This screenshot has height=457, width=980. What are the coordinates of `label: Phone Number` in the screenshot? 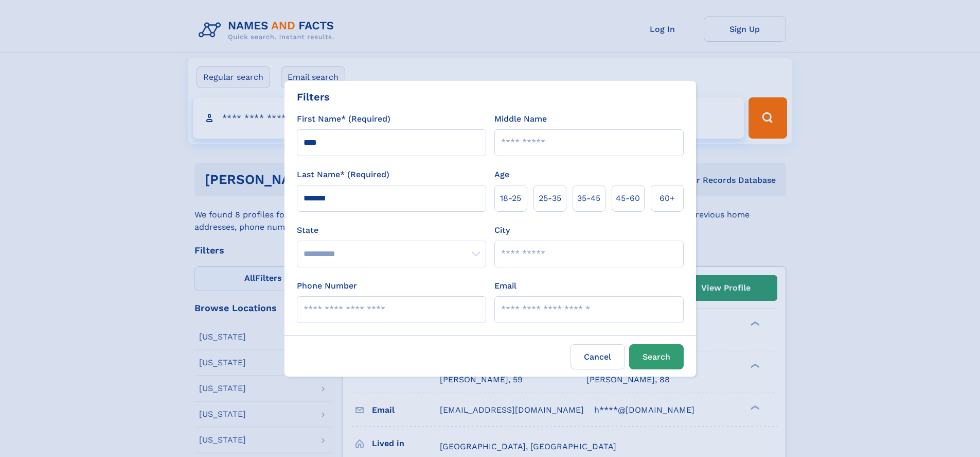 It's located at (327, 286).